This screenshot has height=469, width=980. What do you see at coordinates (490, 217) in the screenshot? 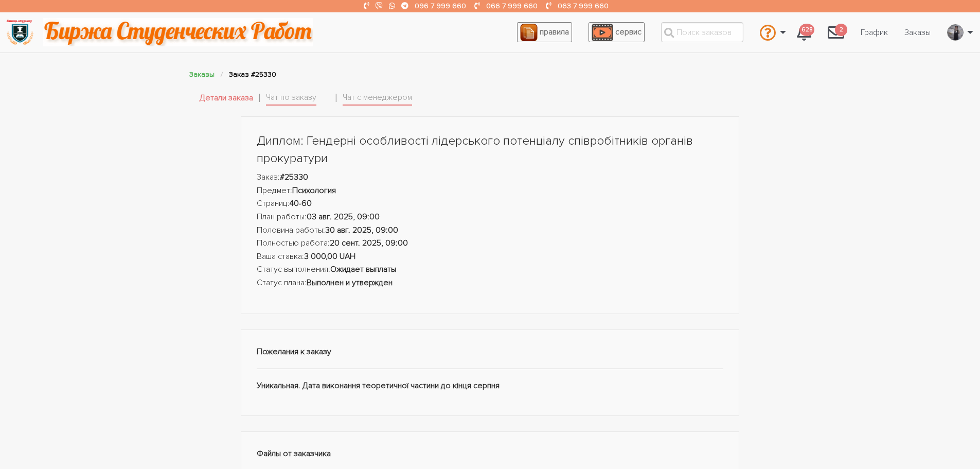
I see `li: План работы:` at bounding box center [490, 217].